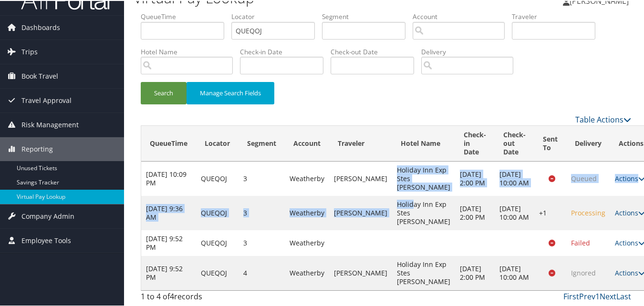 The width and height of the screenshot is (644, 306). Describe the element at coordinates (607, 296) in the screenshot. I see `a: Next` at that location.